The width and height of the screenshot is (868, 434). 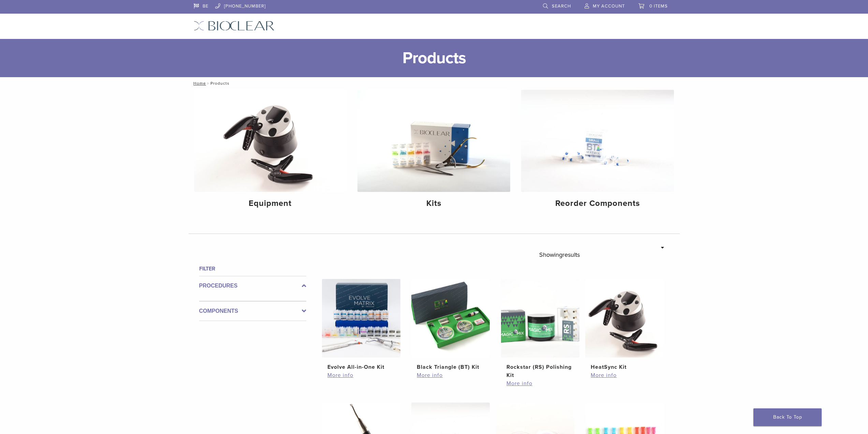 I want to click on img: Reorder Components, so click(x=598, y=140).